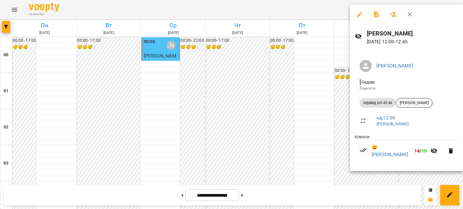 The height and width of the screenshot is (209, 463). Describe the element at coordinates (363, 150) in the screenshot. I see `svg: Візит сплачено` at that location.